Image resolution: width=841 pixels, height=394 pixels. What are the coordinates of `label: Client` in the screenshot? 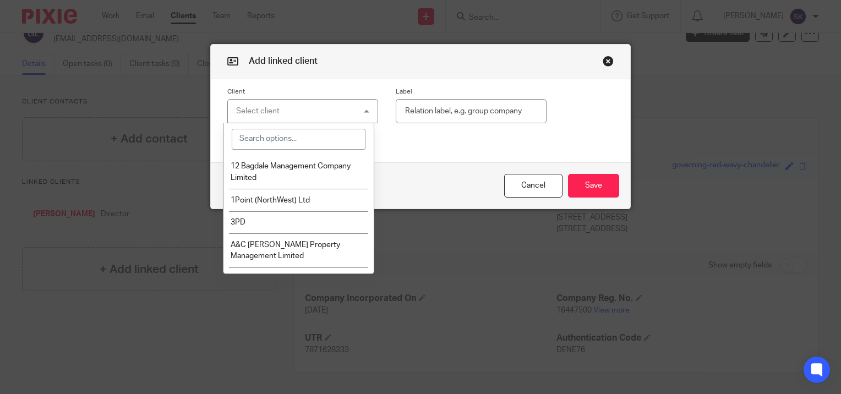 It's located at (303, 92).